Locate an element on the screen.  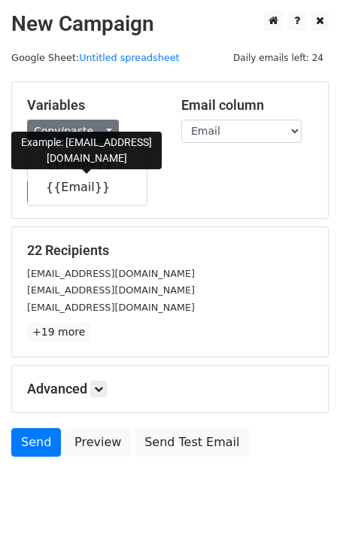
a: {{Email}} is located at coordinates (87, 187).